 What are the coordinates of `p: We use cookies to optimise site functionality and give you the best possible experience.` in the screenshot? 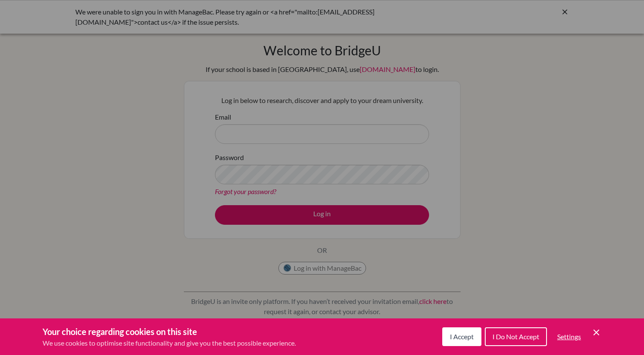 It's located at (169, 343).